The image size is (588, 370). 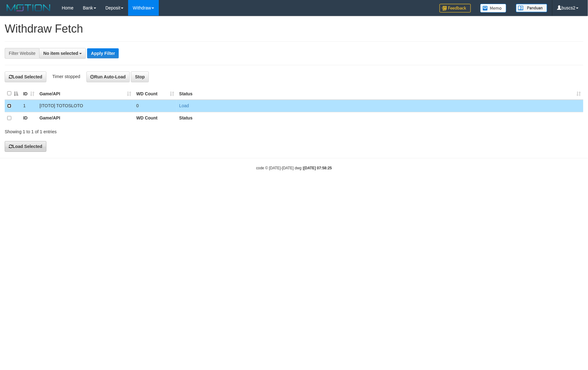 What do you see at coordinates (29, 106) in the screenshot?
I see `td: 1` at bounding box center [29, 106].